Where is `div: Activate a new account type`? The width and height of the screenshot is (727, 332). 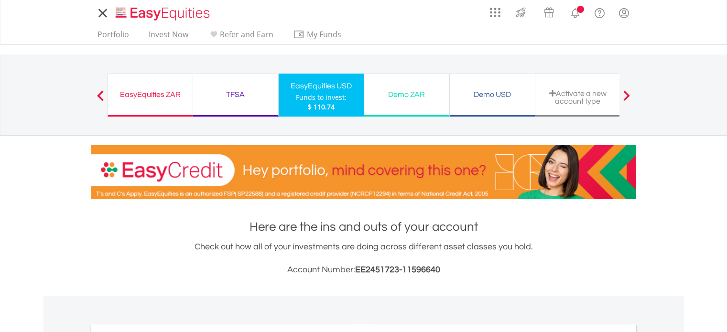
div: Activate a new account type is located at coordinates (578, 97).